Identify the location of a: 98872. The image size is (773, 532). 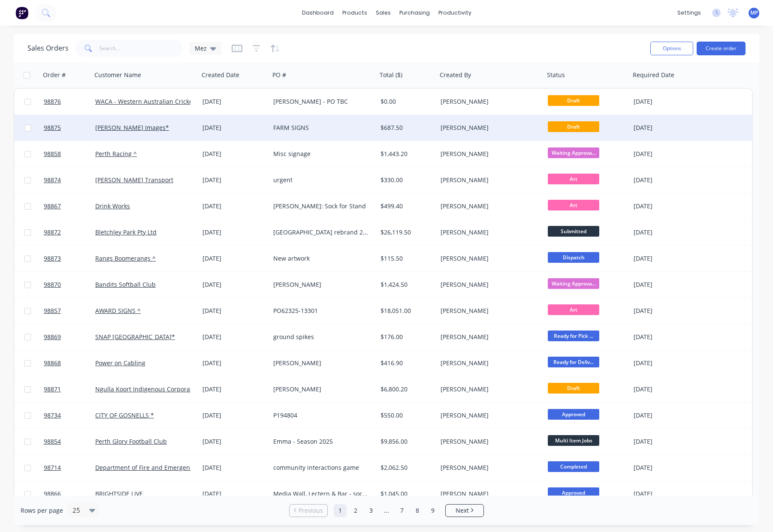
(69, 233).